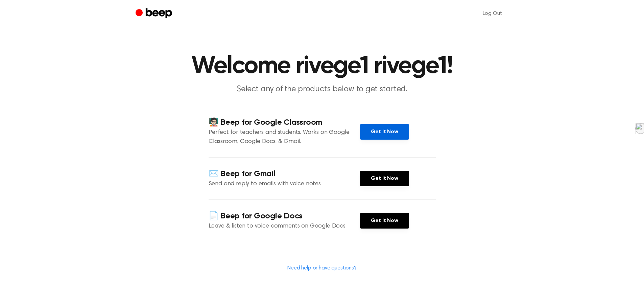  What do you see at coordinates (284, 174) in the screenshot?
I see `h4: ✉️ Beep for Gmail` at bounding box center [284, 174].